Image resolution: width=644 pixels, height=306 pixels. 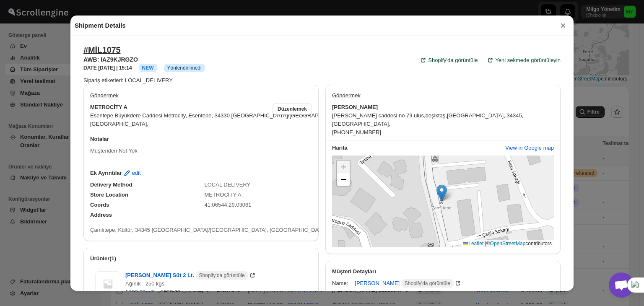 What do you see at coordinates (343, 167) in the screenshot?
I see `a: Zoom in` at bounding box center [343, 167].